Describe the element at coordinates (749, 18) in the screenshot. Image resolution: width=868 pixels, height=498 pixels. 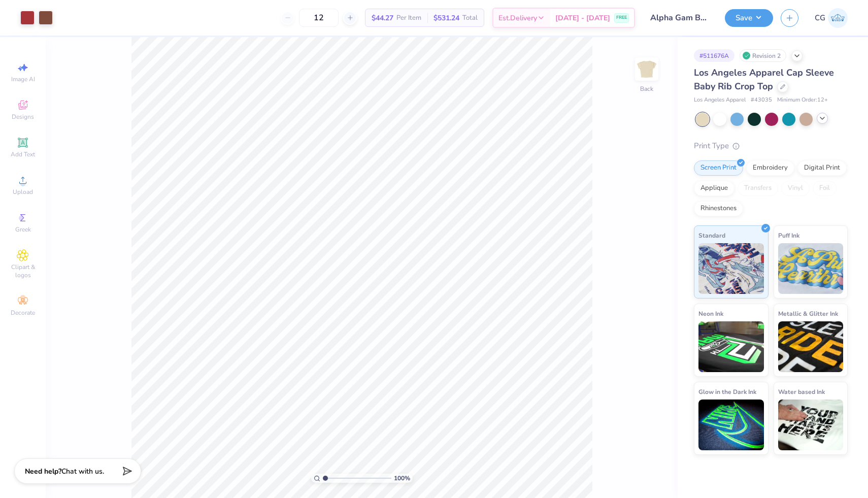
I see `button: Save` at that location.